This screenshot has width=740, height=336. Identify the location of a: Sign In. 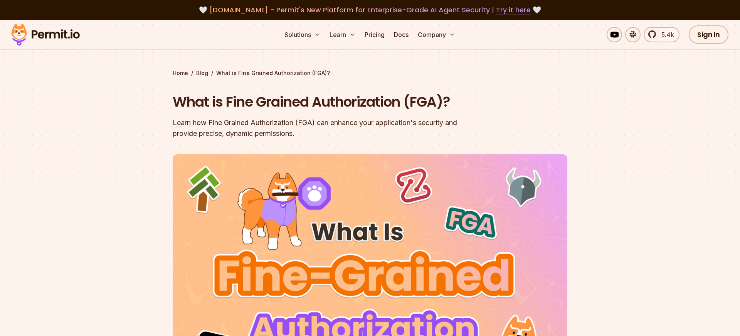
(708, 35).